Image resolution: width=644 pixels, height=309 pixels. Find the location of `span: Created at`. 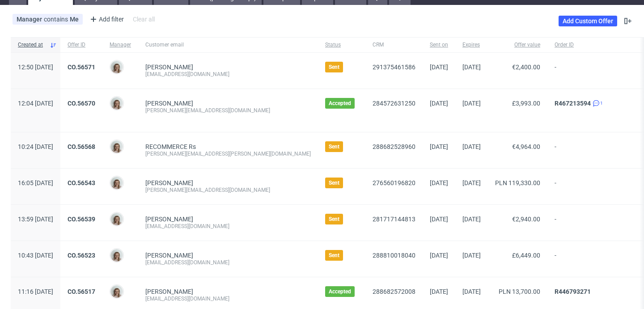

span: Created at is located at coordinates (32, 45).